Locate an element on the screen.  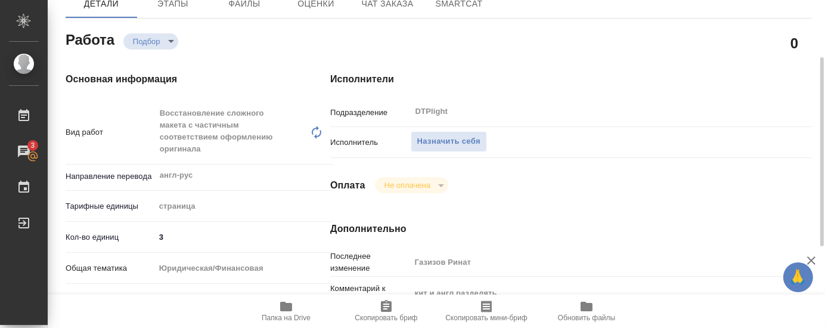
input: Пустое поле is located at coordinates (591, 262).